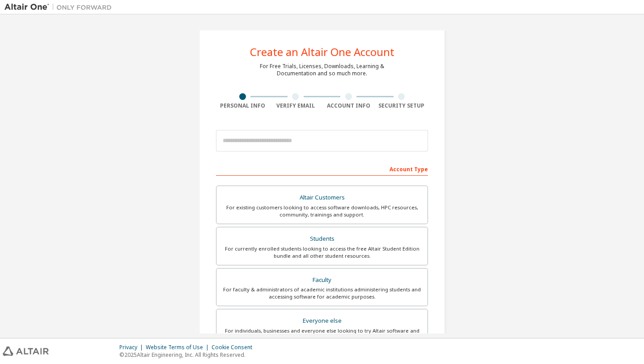  I want to click on div: For Free Trials, Licenses, Downloads, Learning & Documentation and so much more., so click(322, 70).